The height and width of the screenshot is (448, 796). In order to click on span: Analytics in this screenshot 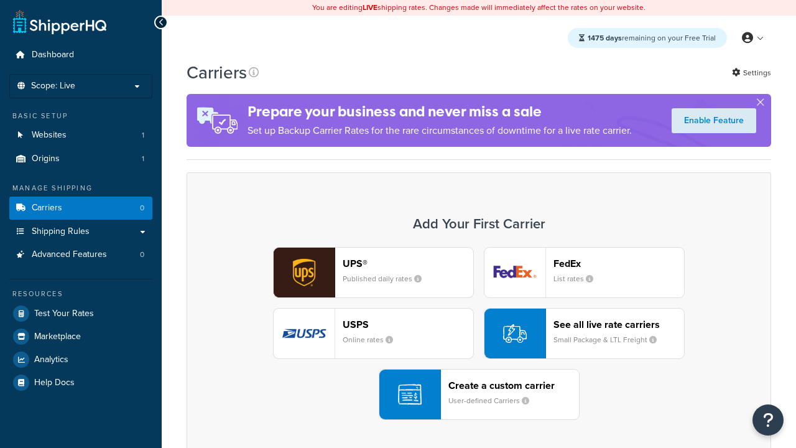, I will do `click(51, 359)`.